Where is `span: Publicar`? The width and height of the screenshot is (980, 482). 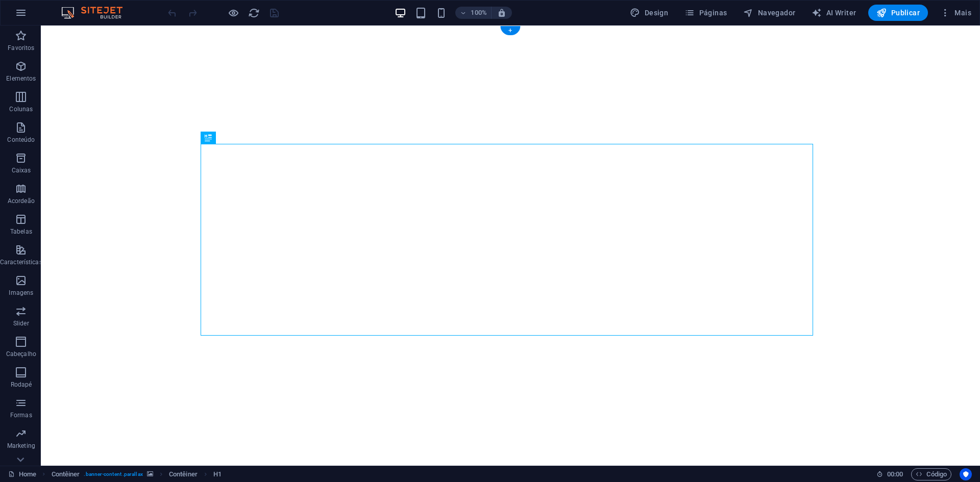
span: Publicar is located at coordinates (898, 13).